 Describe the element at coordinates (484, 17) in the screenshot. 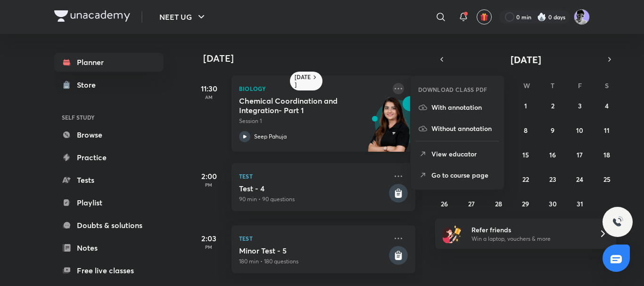

I see `button: avatar` at that location.